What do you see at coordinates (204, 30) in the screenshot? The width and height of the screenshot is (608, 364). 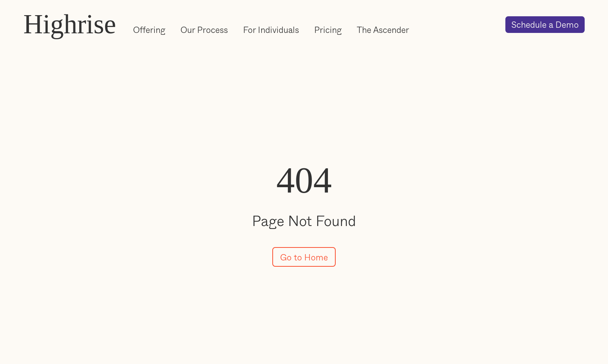 I see `a: Our Process` at bounding box center [204, 30].